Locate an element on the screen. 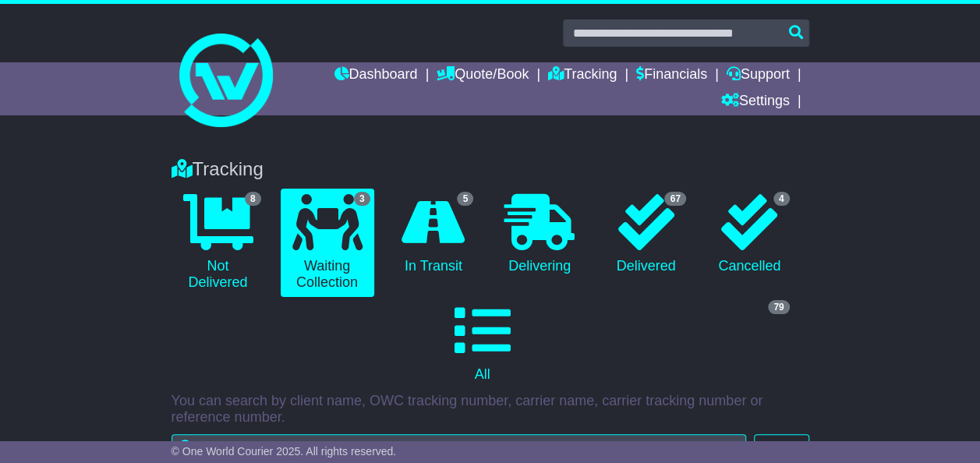 The width and height of the screenshot is (980, 463). span: 4 is located at coordinates (781, 199).